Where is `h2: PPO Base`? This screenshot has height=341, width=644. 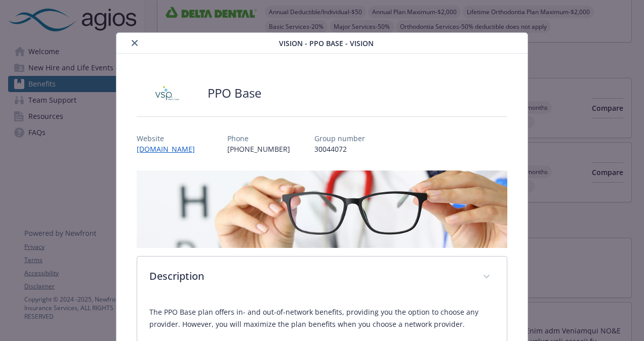
h2: PPO Base is located at coordinates (234, 93).